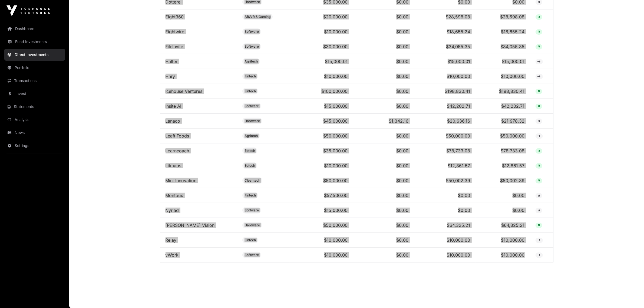 This screenshot has height=308, width=644. I want to click on span: Agritech, so click(251, 136).